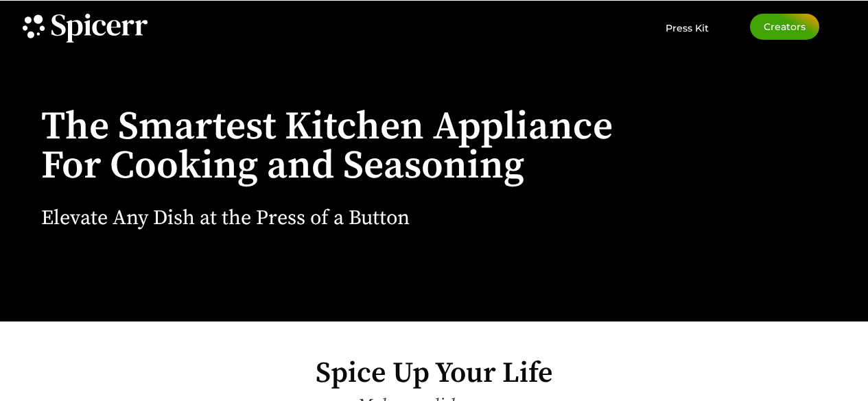 The height and width of the screenshot is (401, 868). I want to click on a: Creators, so click(784, 27).